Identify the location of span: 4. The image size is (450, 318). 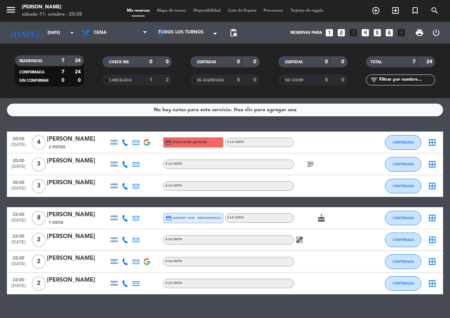
(39, 142).